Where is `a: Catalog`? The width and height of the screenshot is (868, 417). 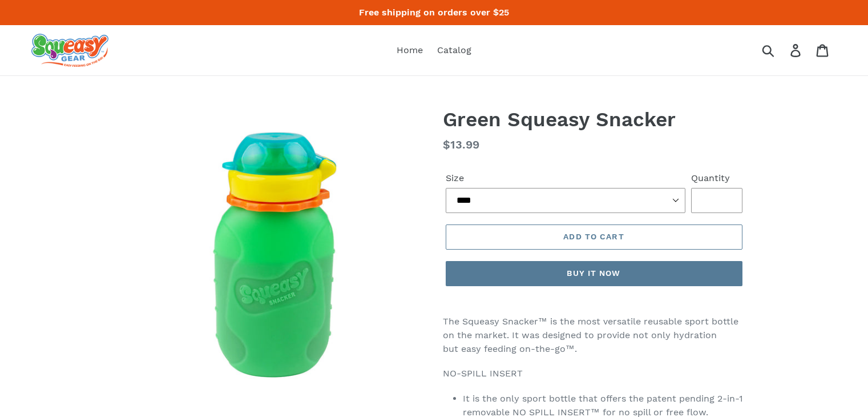
a: Catalog is located at coordinates (454, 50).